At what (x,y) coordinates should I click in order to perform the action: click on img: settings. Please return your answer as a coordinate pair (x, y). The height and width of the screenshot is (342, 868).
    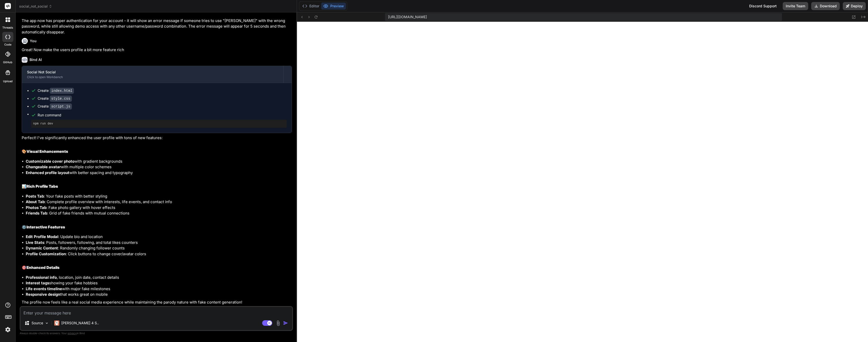
    Looking at the image, I should click on (7, 330).